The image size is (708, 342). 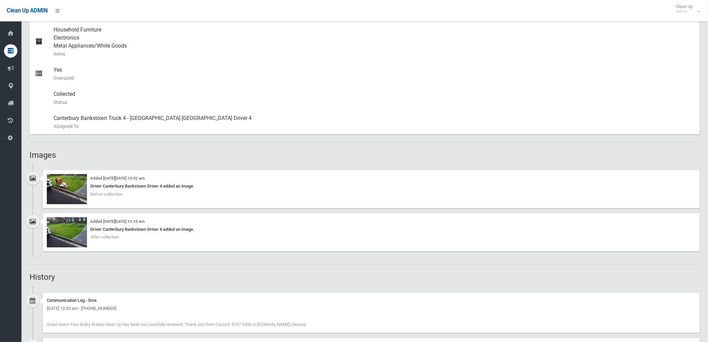 I want to click on small: Assigned To, so click(x=374, y=126).